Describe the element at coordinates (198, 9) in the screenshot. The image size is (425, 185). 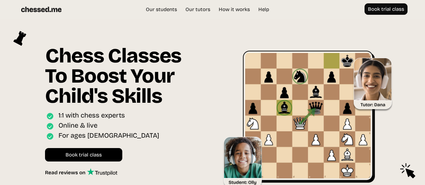
I see `a: Our tutors` at that location.